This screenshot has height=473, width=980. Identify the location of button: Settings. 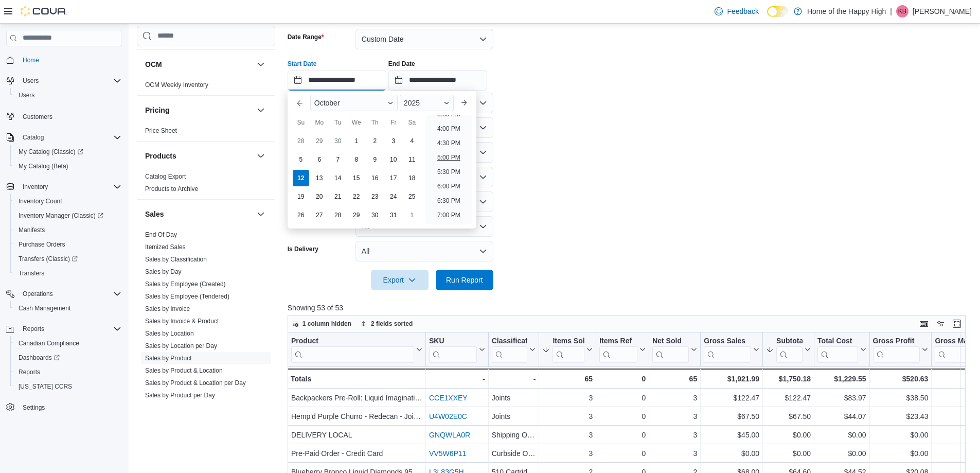
(64, 407).